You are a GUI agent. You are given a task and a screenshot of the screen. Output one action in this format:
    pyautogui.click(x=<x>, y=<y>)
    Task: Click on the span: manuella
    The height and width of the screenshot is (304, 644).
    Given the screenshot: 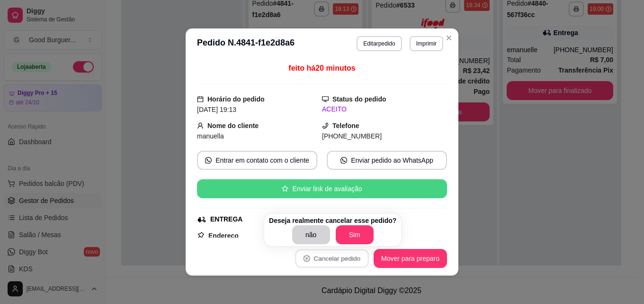 What is the action you would take?
    pyautogui.click(x=210, y=136)
    